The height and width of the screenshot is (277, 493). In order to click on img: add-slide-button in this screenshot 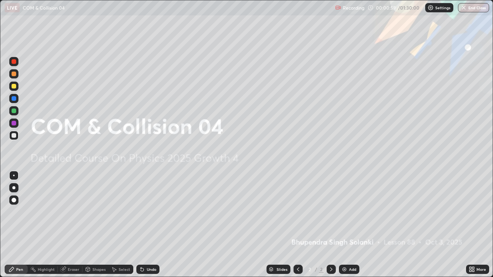, I will do `click(344, 270)`.